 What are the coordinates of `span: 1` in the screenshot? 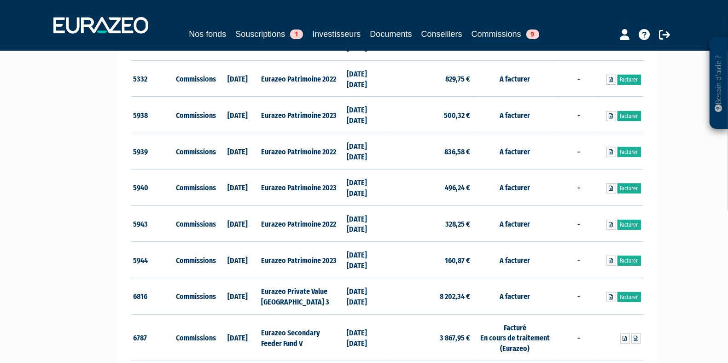 It's located at (296, 34).